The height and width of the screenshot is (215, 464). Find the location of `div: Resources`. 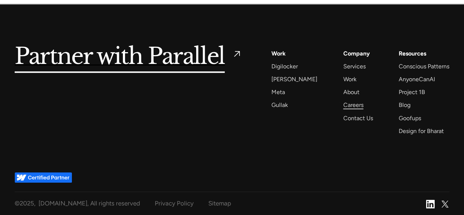

div: Resources is located at coordinates (412, 53).